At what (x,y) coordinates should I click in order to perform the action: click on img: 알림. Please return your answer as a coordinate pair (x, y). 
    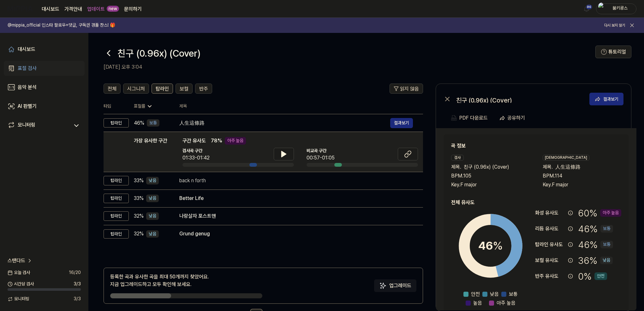
    Looking at the image, I should click on (586, 9).